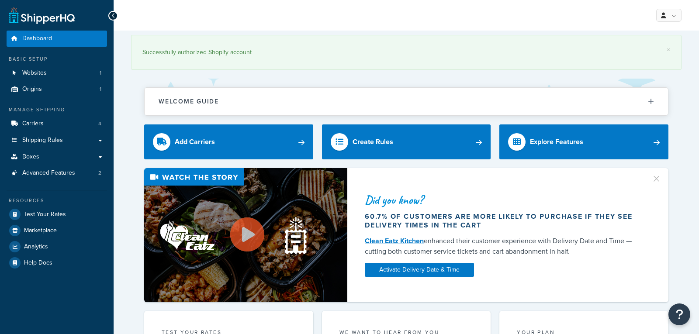 This screenshot has height=334, width=699. I want to click on span: Advanced Features, so click(49, 173).